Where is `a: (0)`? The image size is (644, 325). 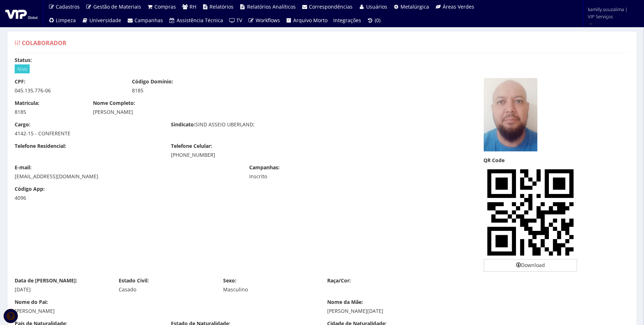
a: (0) is located at coordinates (374, 20).